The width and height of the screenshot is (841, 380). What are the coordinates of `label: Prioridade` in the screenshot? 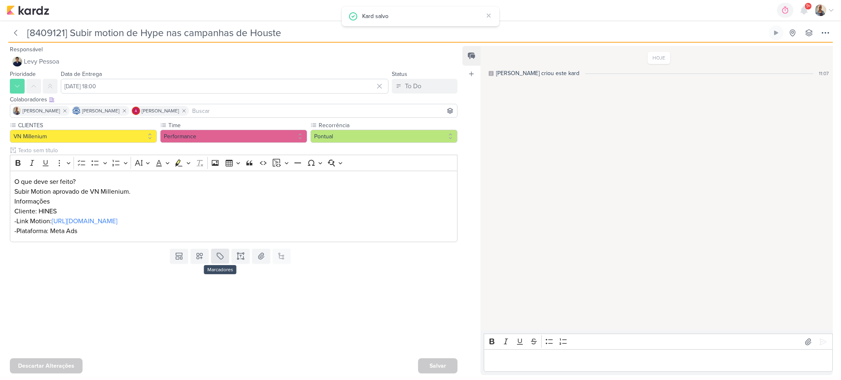 It's located at (23, 74).